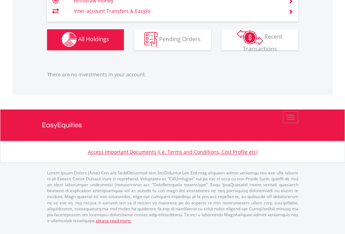  Describe the element at coordinates (177, 11) in the screenshot. I see `td: Inter-account Transfers & EasyFx` at that location.